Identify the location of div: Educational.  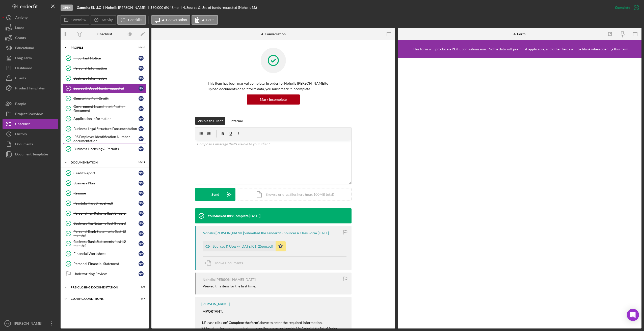
(24, 48).